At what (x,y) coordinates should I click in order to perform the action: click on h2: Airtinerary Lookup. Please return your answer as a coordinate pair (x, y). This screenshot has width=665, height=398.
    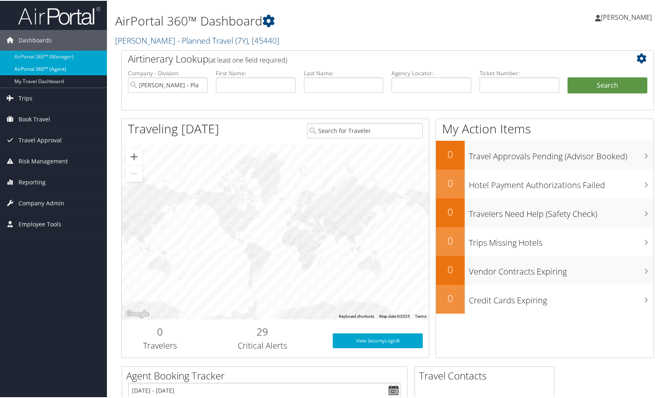
    Looking at the image, I should click on (365, 58).